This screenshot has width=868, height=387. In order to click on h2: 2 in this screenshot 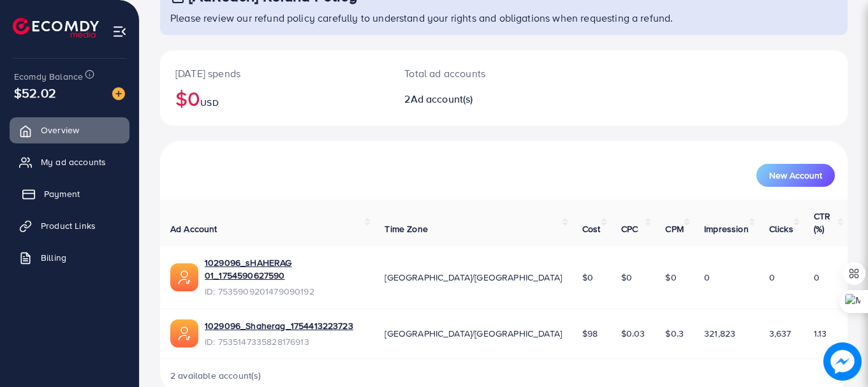, I will do `click(475, 99)`.